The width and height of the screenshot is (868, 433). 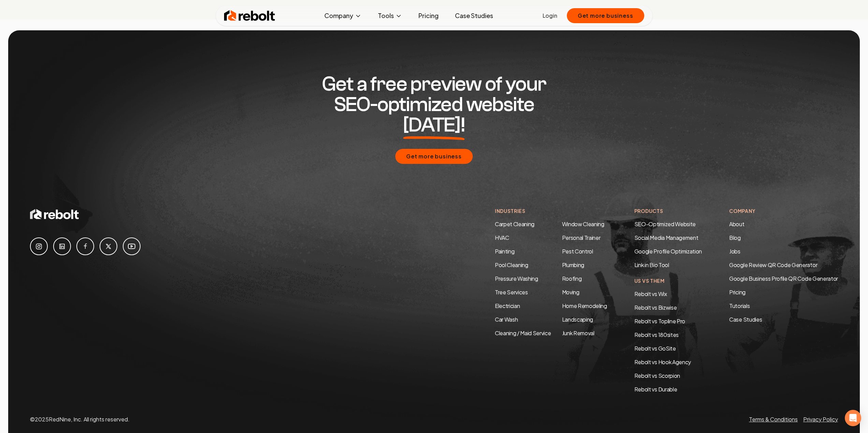 I want to click on p: © 2025 RedNine, Inc. All rights reserved., so click(x=80, y=420).